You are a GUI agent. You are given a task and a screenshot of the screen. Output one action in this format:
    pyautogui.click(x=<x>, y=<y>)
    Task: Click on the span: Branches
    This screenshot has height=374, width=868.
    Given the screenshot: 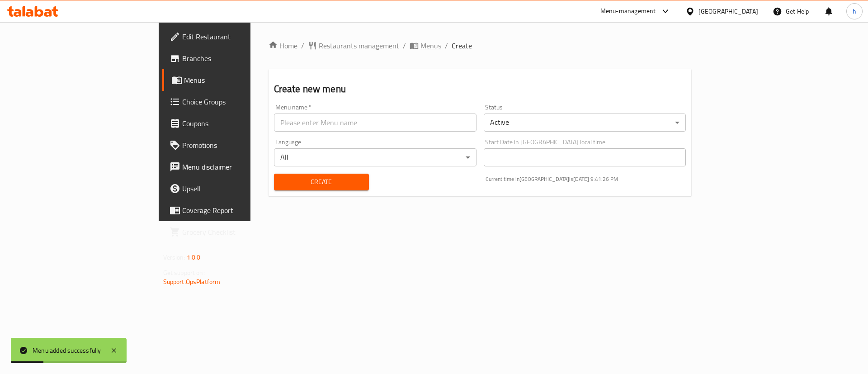 What is the action you would take?
    pyautogui.click(x=239, y=58)
    